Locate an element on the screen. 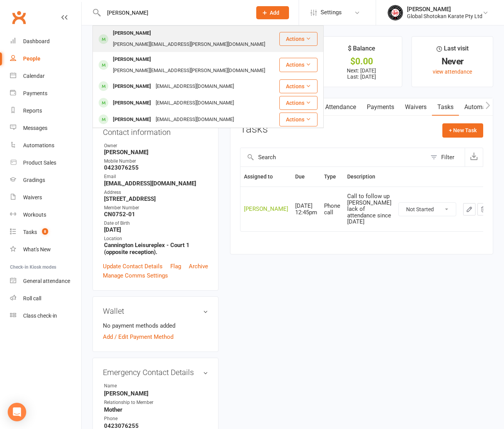 The image size is (504, 429). a: Gradings is located at coordinates (46, 180).